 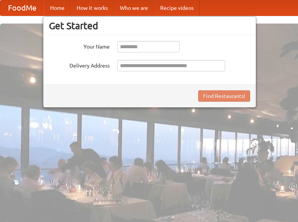 What do you see at coordinates (57, 8) in the screenshot?
I see `a: Home` at bounding box center [57, 8].